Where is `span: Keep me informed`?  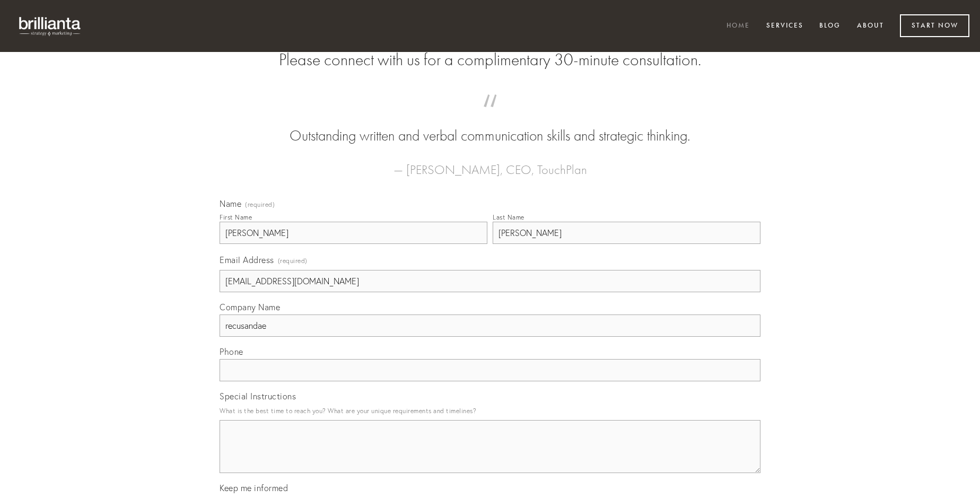 span: Keep me informed is located at coordinates (254, 488).